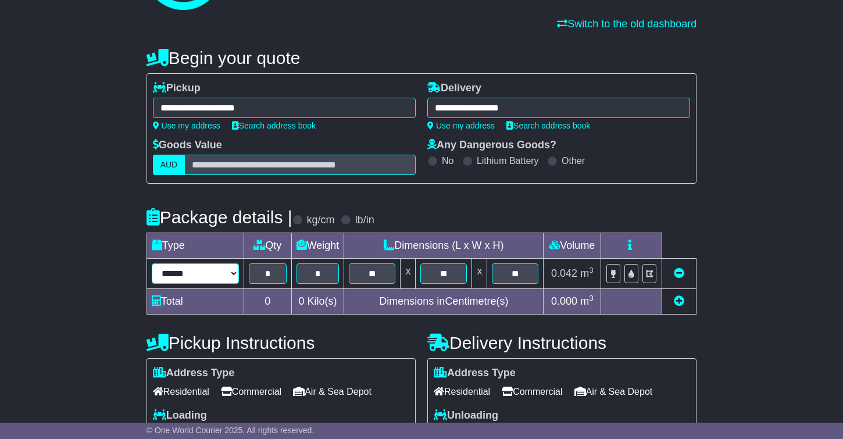 Image resolution: width=843 pixels, height=439 pixels. What do you see at coordinates (421, 58) in the screenshot?
I see `h4: Begin your quote` at bounding box center [421, 58].